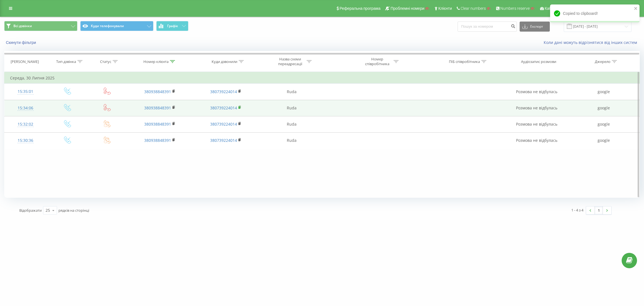 The height and width of the screenshot is (306, 644). Describe the element at coordinates (407, 8) in the screenshot. I see `span: Проблемні номери` at that location.